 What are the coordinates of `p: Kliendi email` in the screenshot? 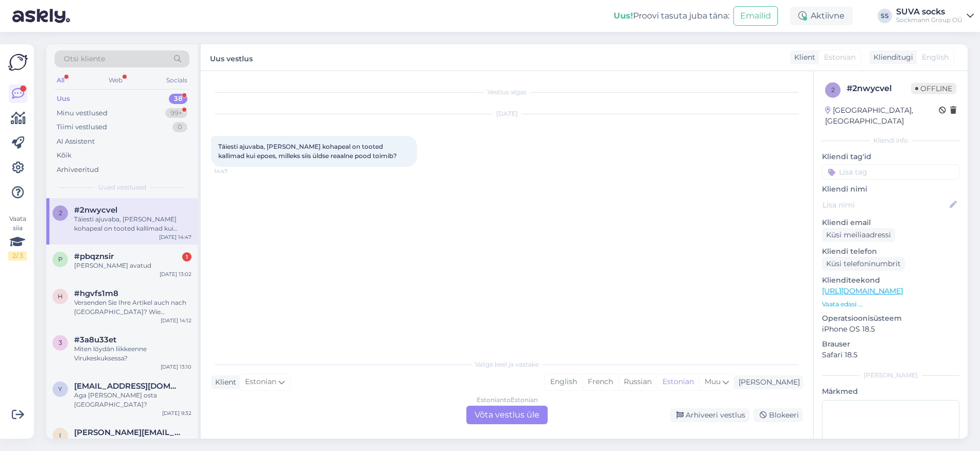 It's located at (891, 223).